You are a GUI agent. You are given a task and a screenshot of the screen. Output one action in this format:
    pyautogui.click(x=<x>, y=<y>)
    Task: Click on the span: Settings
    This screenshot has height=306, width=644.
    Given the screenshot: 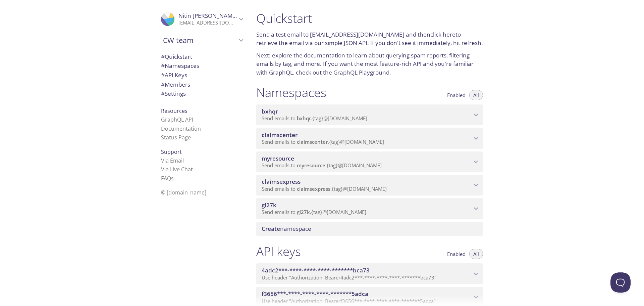 What is the action you would take?
    pyautogui.click(x=174, y=93)
    